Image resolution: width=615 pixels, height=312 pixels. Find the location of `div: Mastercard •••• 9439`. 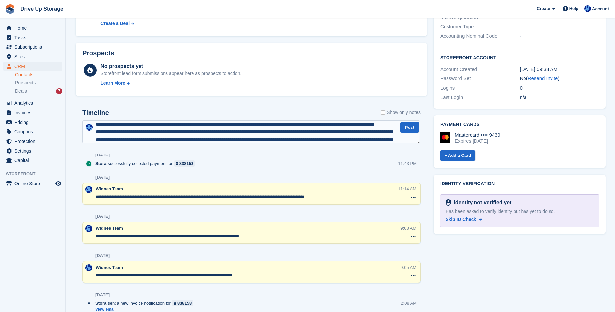

div: Mastercard •••• 9439 is located at coordinates (477, 135).